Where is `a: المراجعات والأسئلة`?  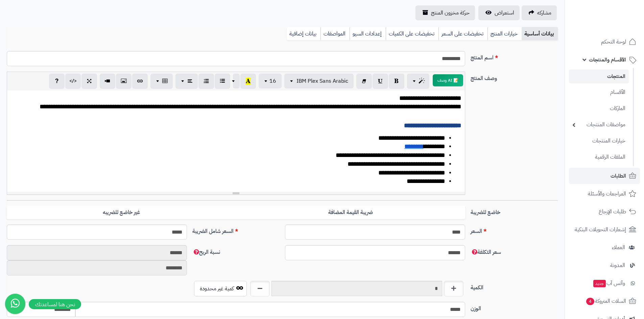 a: المراجعات والأسئلة is located at coordinates (604, 193).